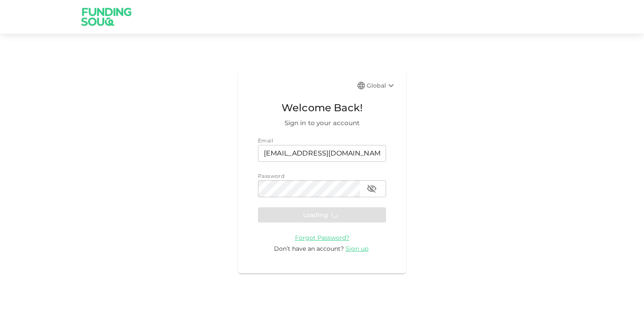  Describe the element at coordinates (356, 249) in the screenshot. I see `span: Sign up` at that location.